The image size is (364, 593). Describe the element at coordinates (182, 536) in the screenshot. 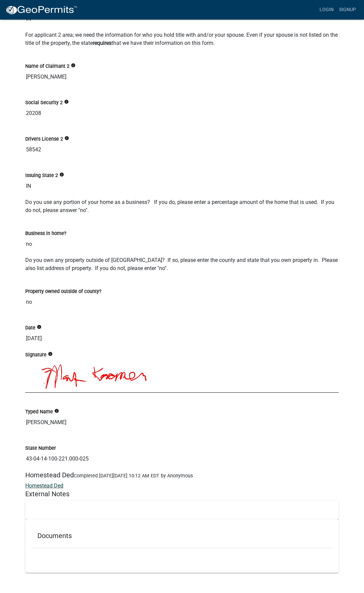

I see `h5: Documents` at that location.